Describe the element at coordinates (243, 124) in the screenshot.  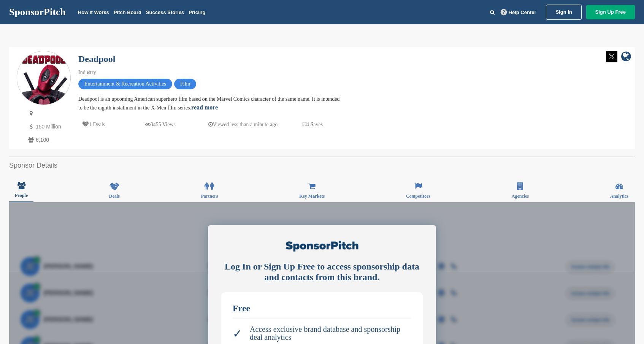
I see `p: Viewed less than a minute ago` at that location.